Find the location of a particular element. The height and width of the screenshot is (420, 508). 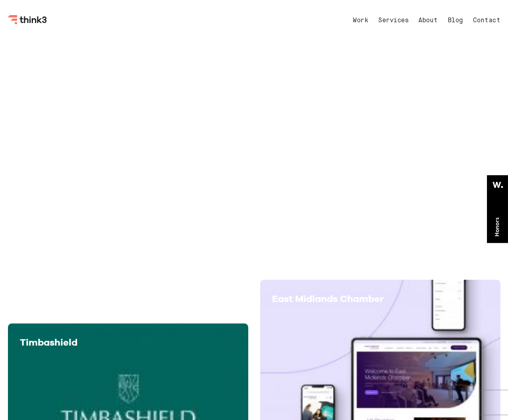

a: Blog is located at coordinates (455, 21).